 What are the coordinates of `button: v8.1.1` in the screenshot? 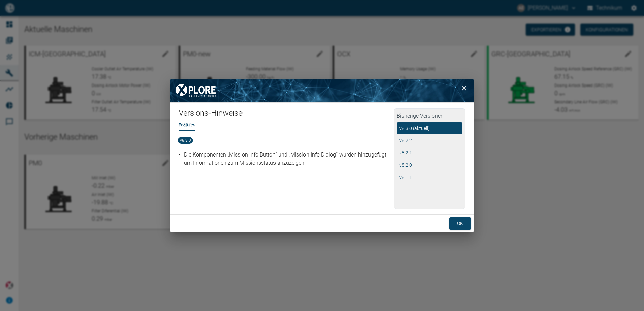 It's located at (429, 177).